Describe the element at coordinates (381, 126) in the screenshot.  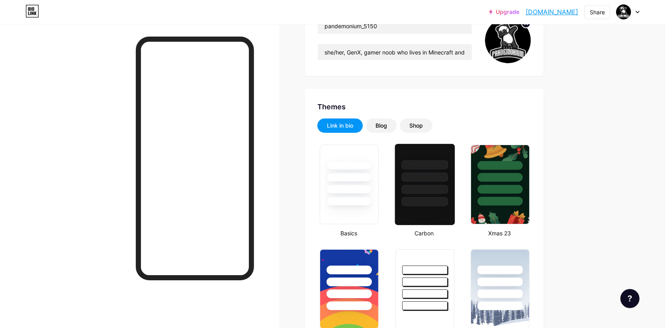
I see `div: Blog` at that location.